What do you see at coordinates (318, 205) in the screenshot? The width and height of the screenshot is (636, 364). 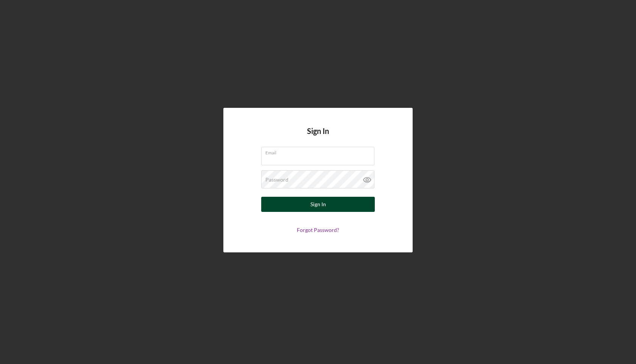 I see `div: Sign In` at bounding box center [318, 205].